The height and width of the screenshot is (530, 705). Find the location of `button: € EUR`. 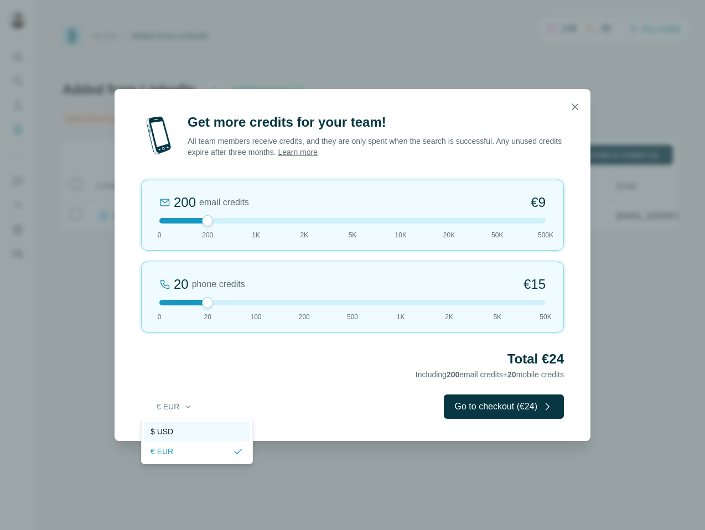

button: € EUR is located at coordinates (174, 407).